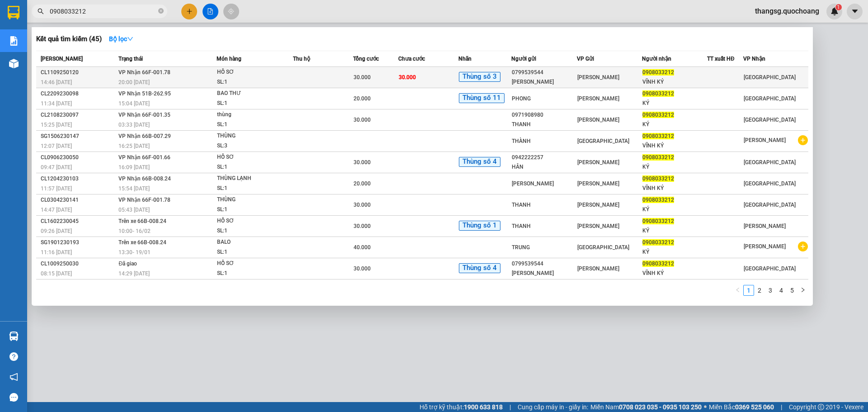 This screenshot has height=412, width=868. Describe the element at coordinates (78, 263) in the screenshot. I see `div: CL1009250030` at that location.